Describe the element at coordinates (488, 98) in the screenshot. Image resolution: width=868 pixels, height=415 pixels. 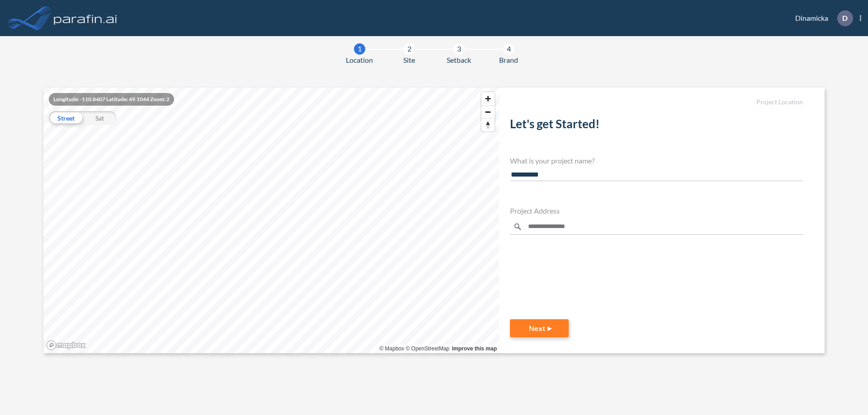
I see `span: Zoom in` at that location.